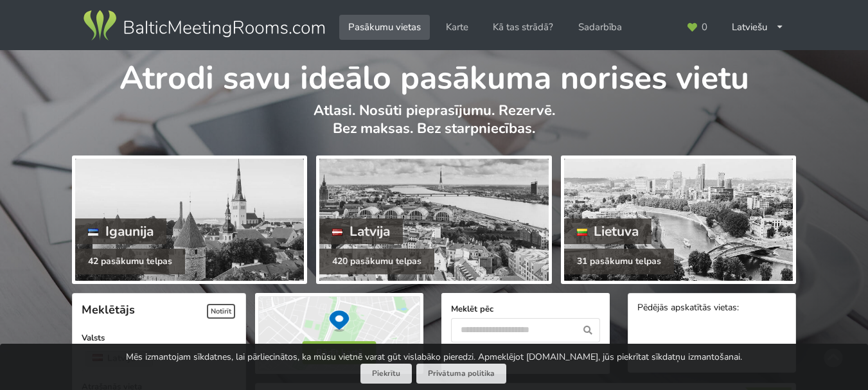  I want to click on span: 0, so click(704, 27).